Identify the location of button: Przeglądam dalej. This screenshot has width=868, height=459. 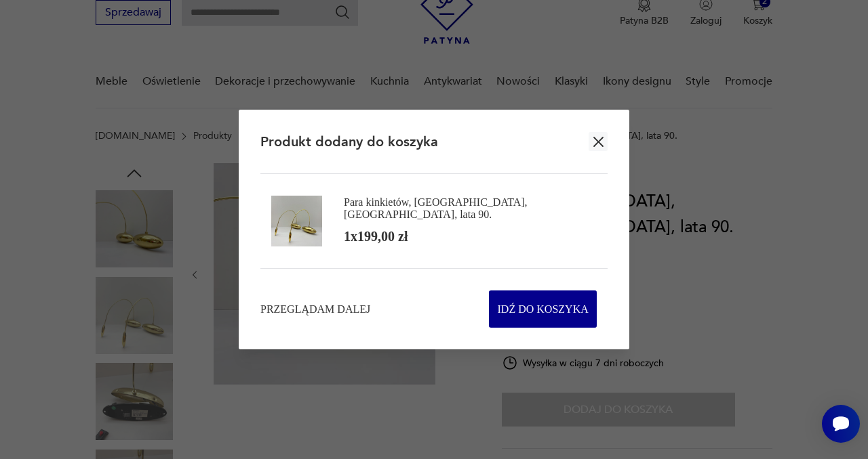
(316, 309).